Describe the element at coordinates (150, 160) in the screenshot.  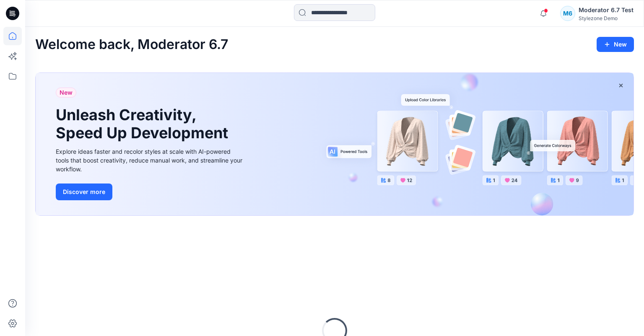
I see `div: Explore ideas faster and recolor styles at scale with AI-powered tools that boost creativity, red...` at that location.